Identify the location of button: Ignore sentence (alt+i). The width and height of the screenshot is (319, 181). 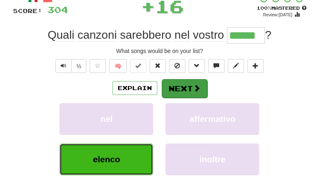
(177, 66).